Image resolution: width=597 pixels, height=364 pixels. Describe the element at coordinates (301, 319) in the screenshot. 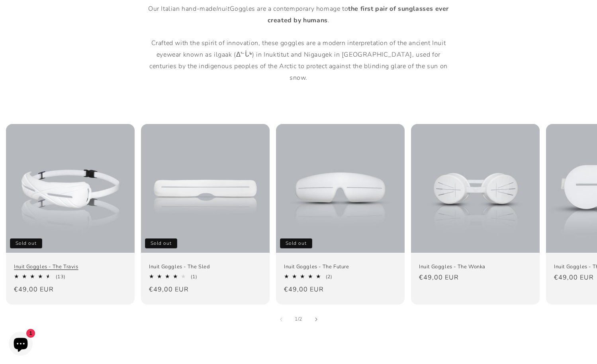

I see `span: 2` at that location.